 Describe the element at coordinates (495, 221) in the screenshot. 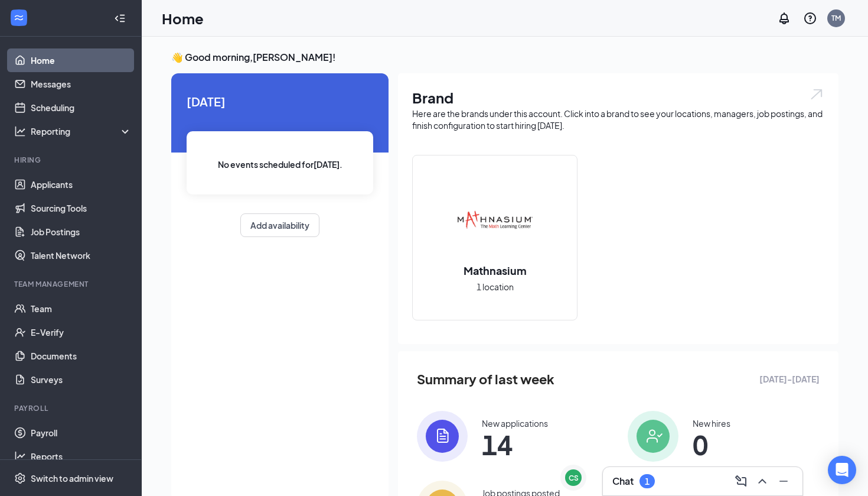

I see `img: Mathnasium` at that location.